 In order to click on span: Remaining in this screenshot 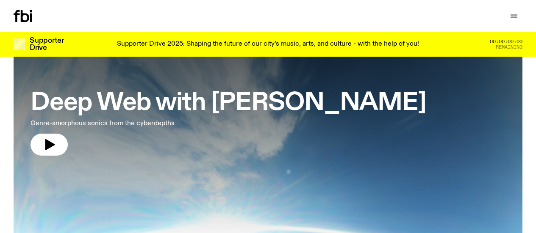, I will do `click(509, 47)`.